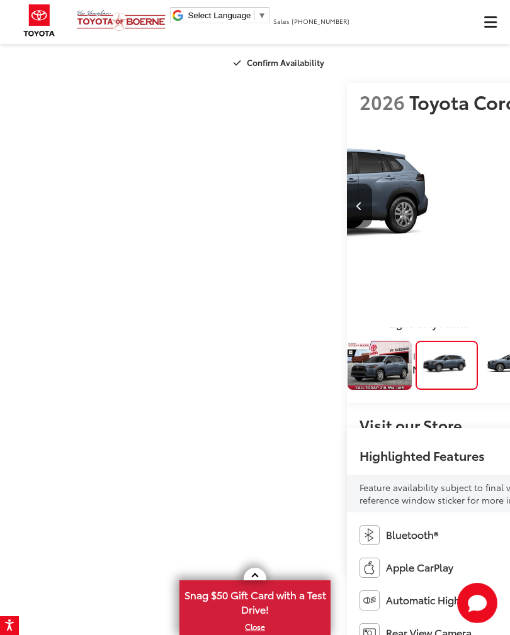 Image resolution: width=510 pixels, height=635 pixels. What do you see at coordinates (369, 568) in the screenshot?
I see `img: Apple CarPlay` at bounding box center [369, 568].